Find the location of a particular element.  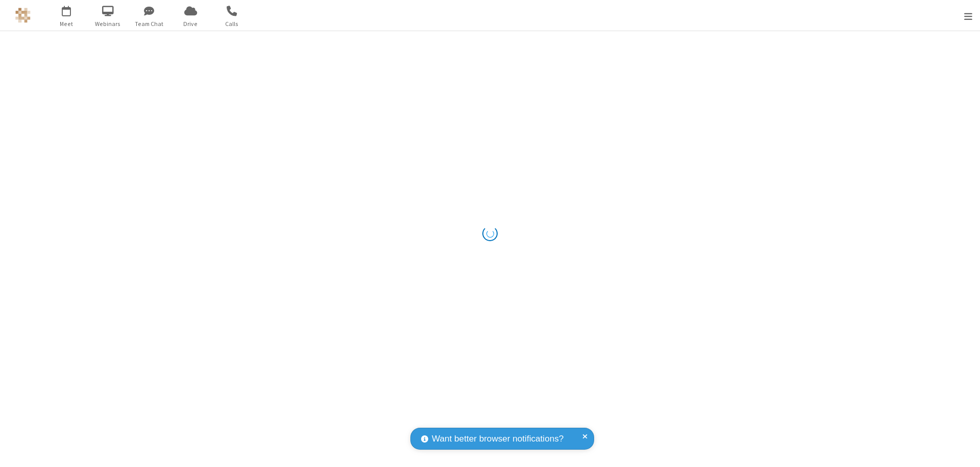

span: Team Chat is located at coordinates (149, 24).